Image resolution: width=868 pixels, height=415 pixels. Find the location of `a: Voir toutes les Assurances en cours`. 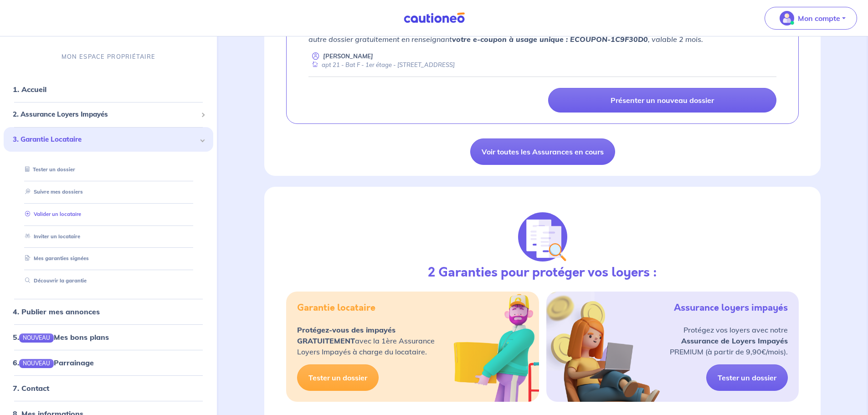

a: Voir toutes les Assurances en cours is located at coordinates (543, 152).